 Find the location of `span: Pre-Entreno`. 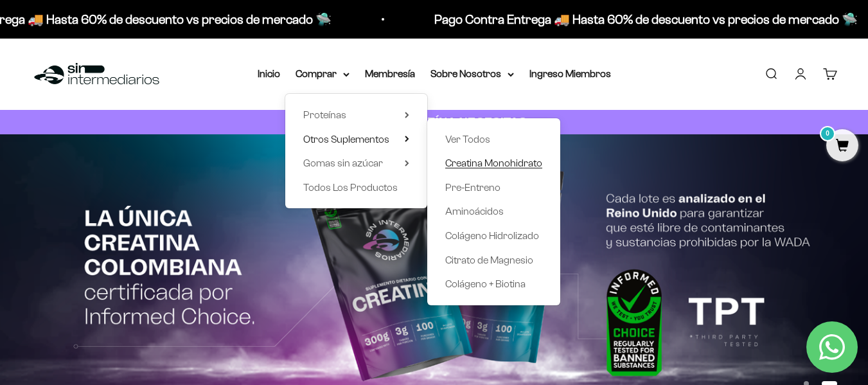

span: Pre-Entreno is located at coordinates (473, 187).